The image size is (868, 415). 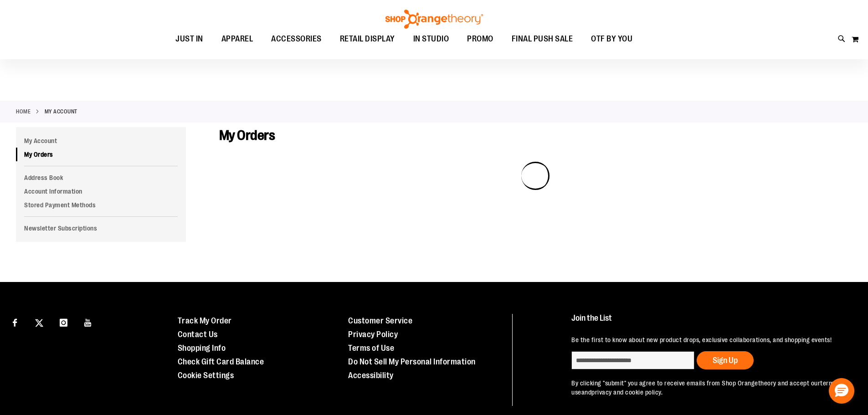 What do you see at coordinates (23, 111) in the screenshot?
I see `a: Home` at bounding box center [23, 111].